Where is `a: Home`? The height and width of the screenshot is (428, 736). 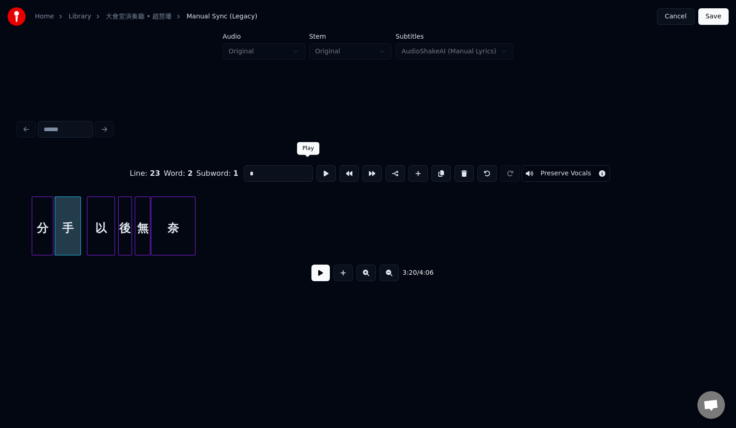
a: Home is located at coordinates (44, 17).